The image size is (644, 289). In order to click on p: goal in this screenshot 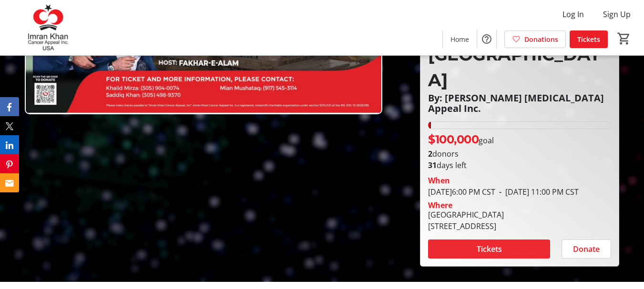, I will do `click(461, 139)`.